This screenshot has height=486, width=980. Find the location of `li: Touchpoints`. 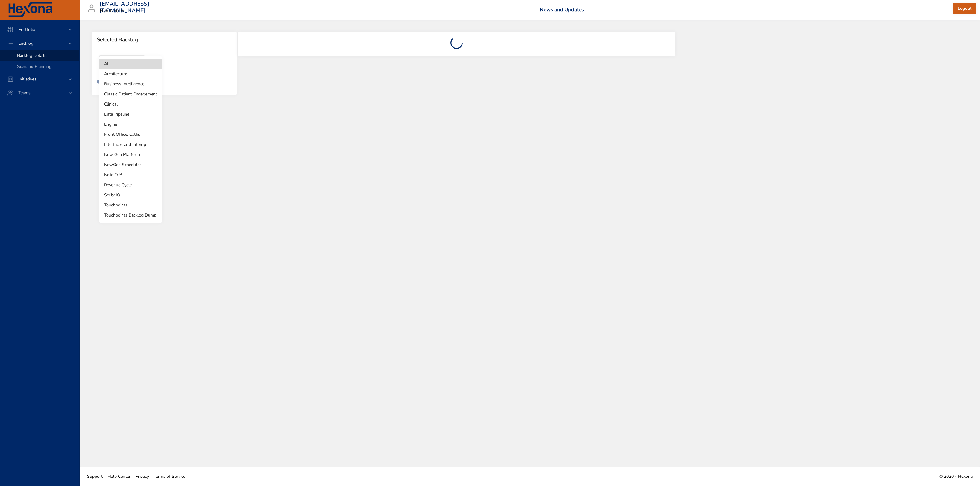

li: Touchpoints is located at coordinates (131, 205).